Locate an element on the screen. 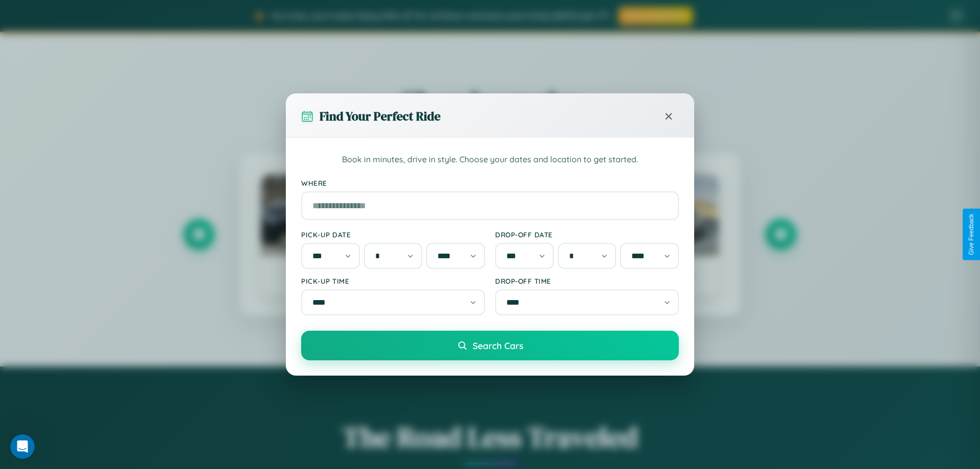  label: Where is located at coordinates (490, 183).